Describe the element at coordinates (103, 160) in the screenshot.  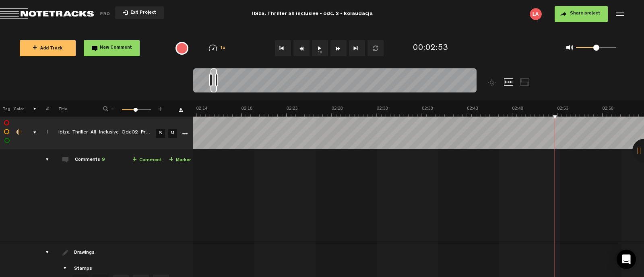
I see `span: 9` at that location.